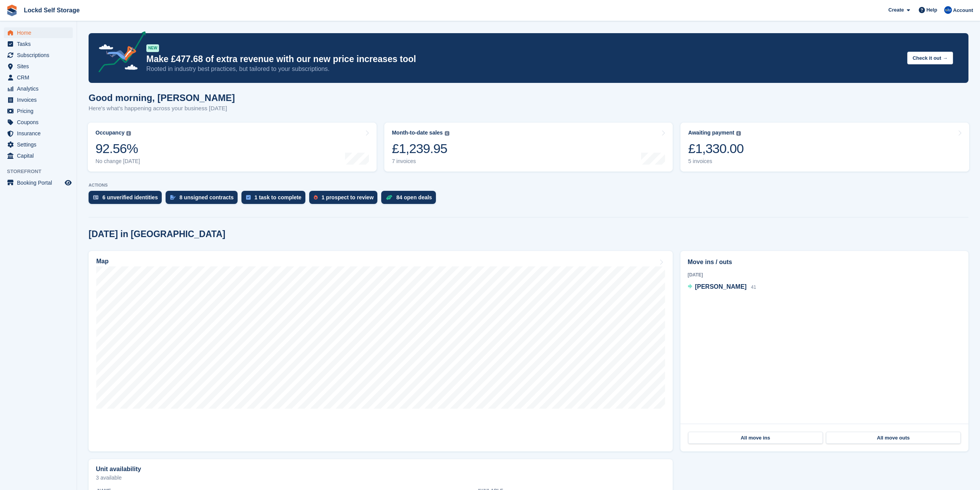 Image resolution: width=980 pixels, height=490 pixels. Describe the element at coordinates (948, 10) in the screenshot. I see `img: Jonny Bleach` at that location.